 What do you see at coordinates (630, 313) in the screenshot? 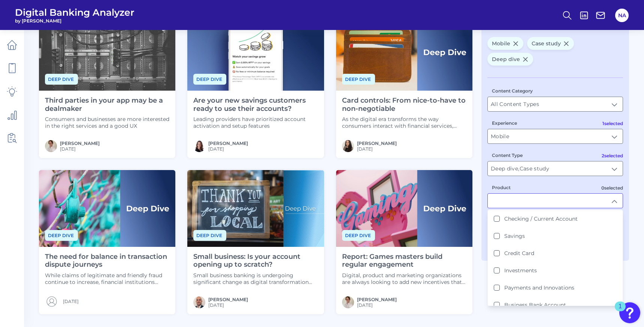
I see `button: Open Resource Center, 1 new notification` at bounding box center [630, 313].